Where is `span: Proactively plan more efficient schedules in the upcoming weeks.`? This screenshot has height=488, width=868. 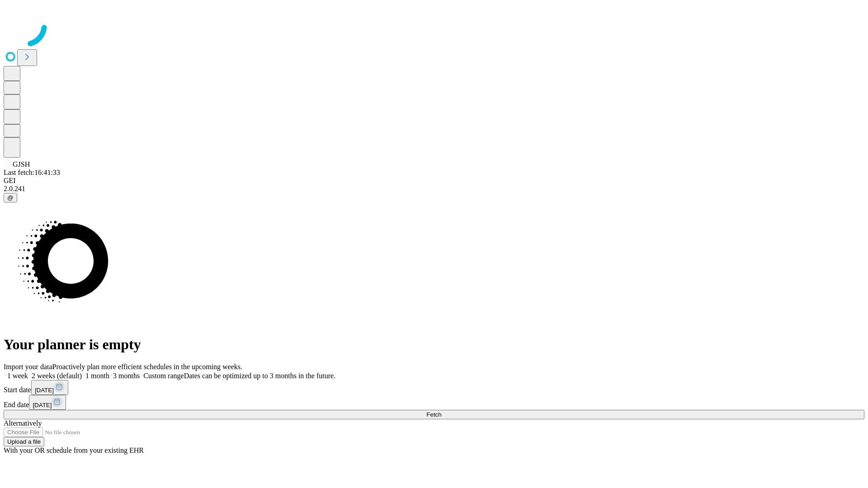 span: Proactively plan more efficient schedules in the upcoming weeks. is located at coordinates (147, 367).